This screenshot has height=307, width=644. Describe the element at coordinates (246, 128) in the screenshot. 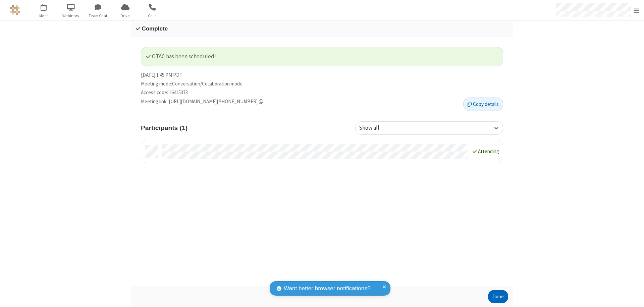

I see `h4: Participants (1)` at that location.